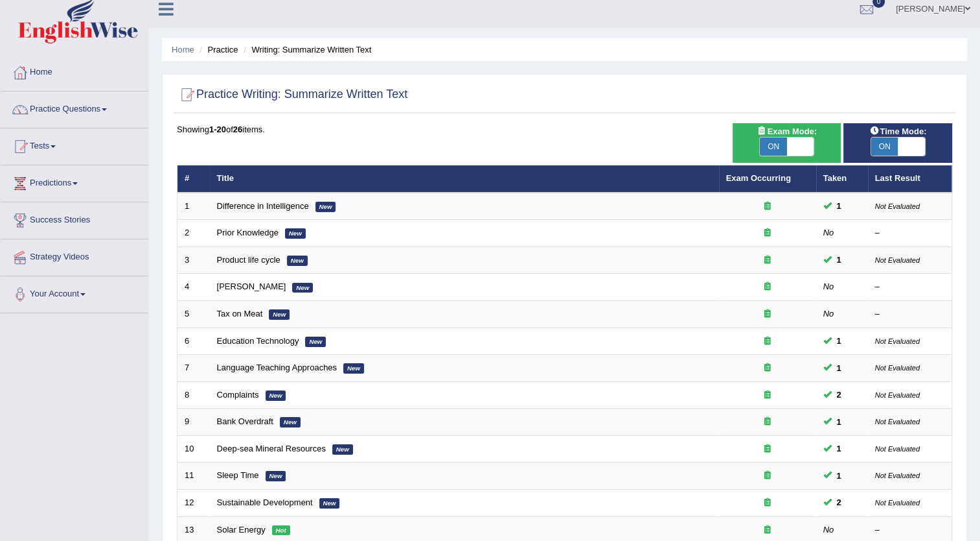 The width and height of the screenshot is (980, 541). I want to click on td: 10, so click(194, 449).